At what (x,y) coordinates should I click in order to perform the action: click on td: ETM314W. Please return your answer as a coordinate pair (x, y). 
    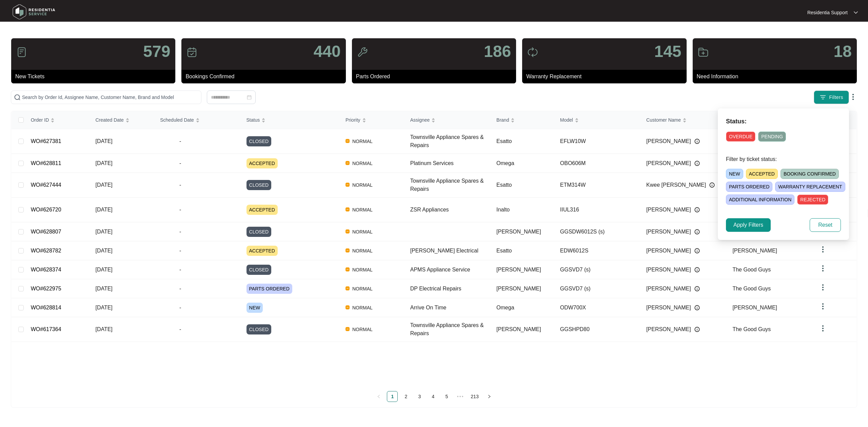
    Looking at the image, I should click on (598, 185).